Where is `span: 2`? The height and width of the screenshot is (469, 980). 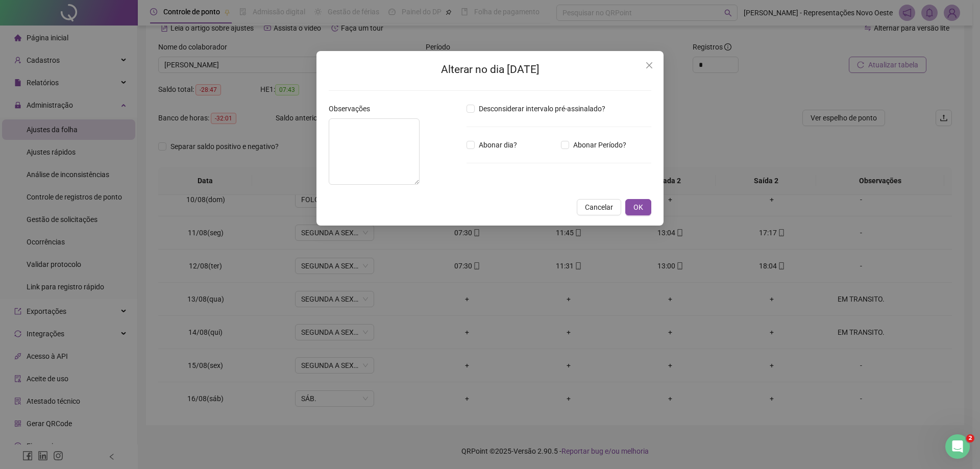 span: 2 is located at coordinates (970, 439).